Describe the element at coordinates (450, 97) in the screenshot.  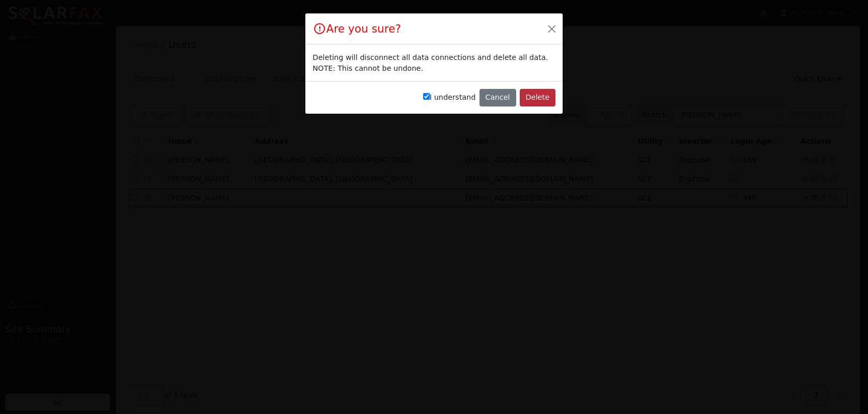
I see `label: I understand` at that location.